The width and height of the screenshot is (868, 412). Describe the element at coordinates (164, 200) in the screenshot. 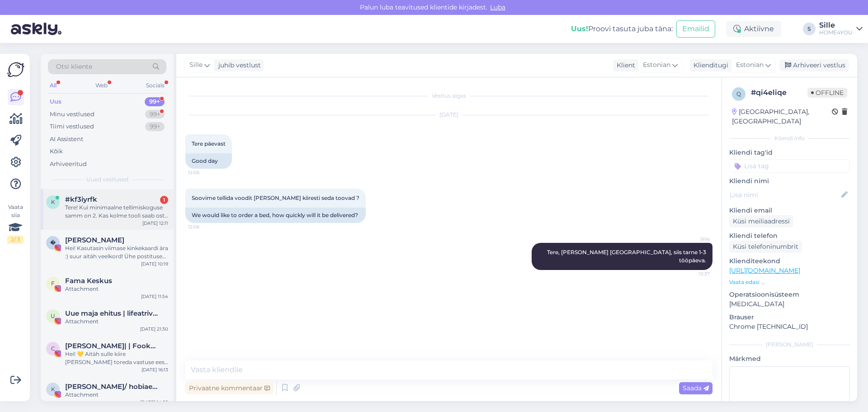

I see `div: 1` at that location.